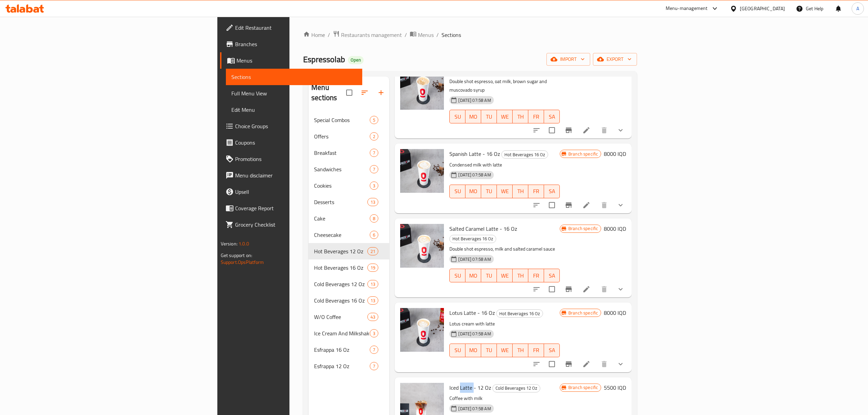  What do you see at coordinates (341, 186) in the screenshot?
I see `div: Cookies` at bounding box center [341, 186].